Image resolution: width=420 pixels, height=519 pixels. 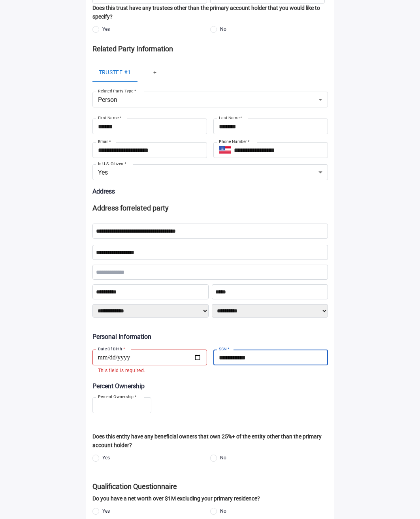 I want to click on span: Address, so click(x=104, y=191).